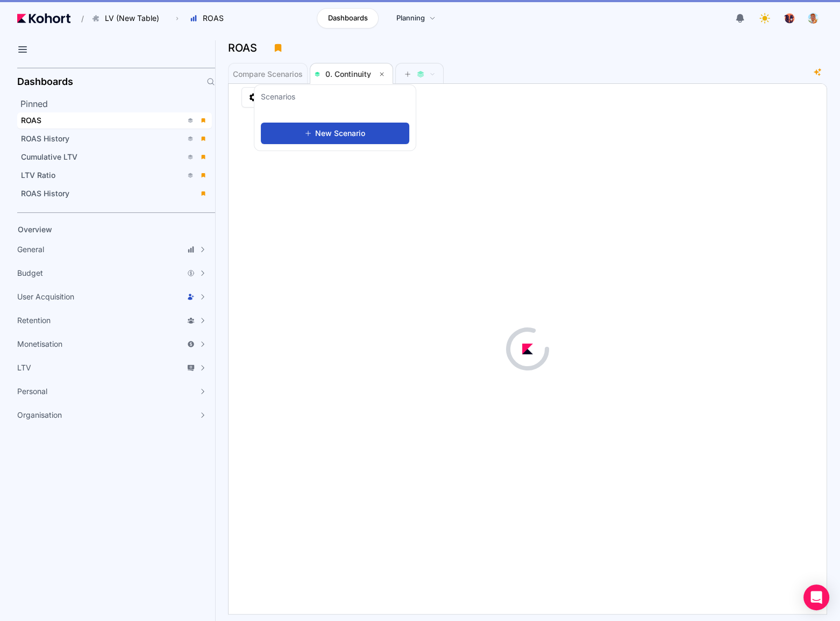  Describe the element at coordinates (335, 133) in the screenshot. I see `button: New Scenario` at that location.